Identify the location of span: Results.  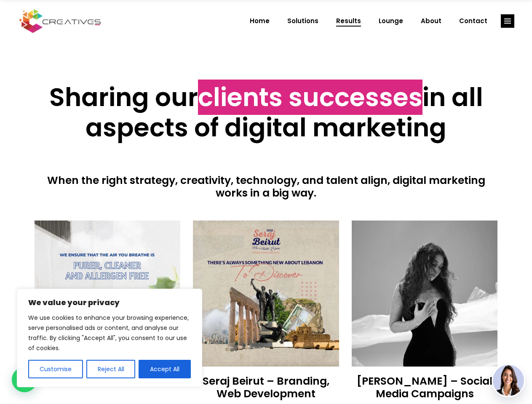
(348, 21).